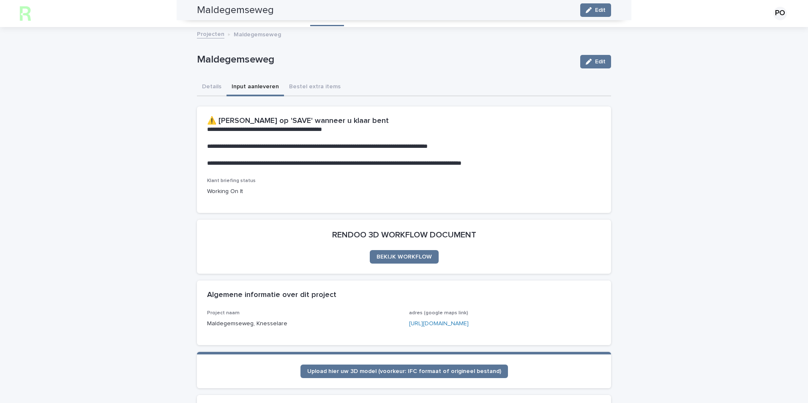 Image resolution: width=808 pixels, height=403 pixels. What do you see at coordinates (595, 62) in the screenshot?
I see `button: Edit` at bounding box center [595, 62].